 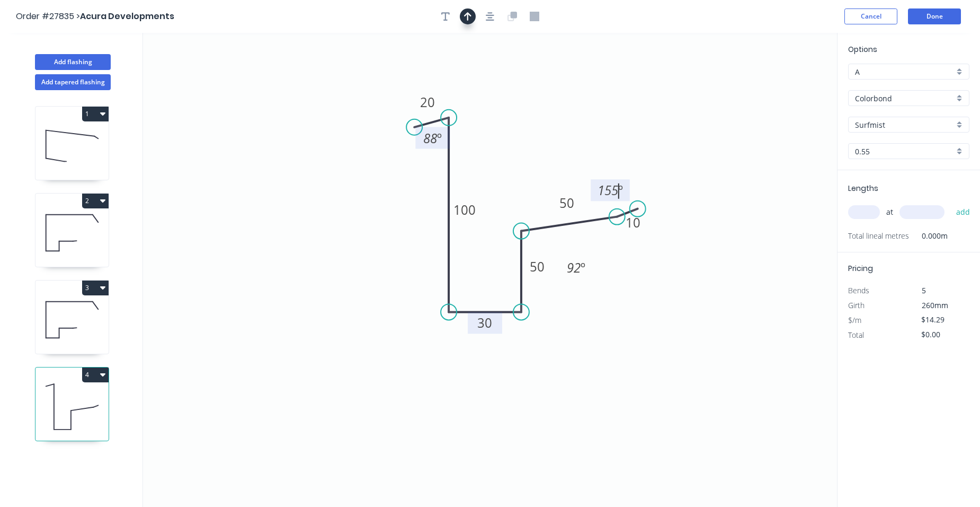 I want to click on button: Cancel, so click(x=871, y=16).